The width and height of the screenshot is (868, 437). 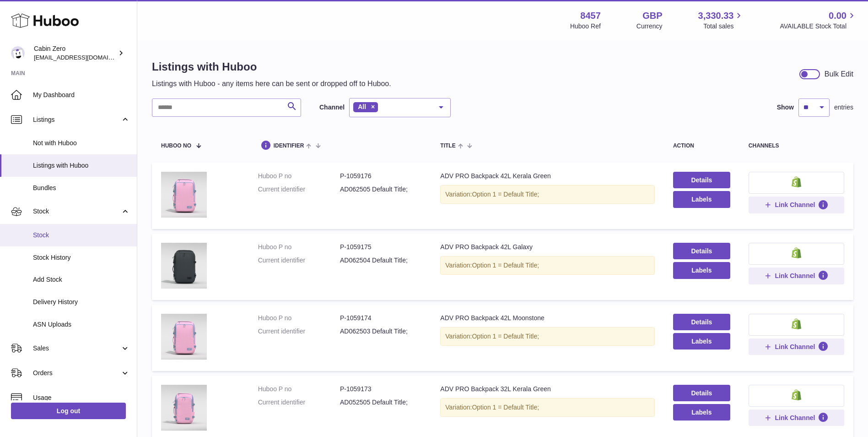 I want to click on span: entries, so click(x=844, y=107).